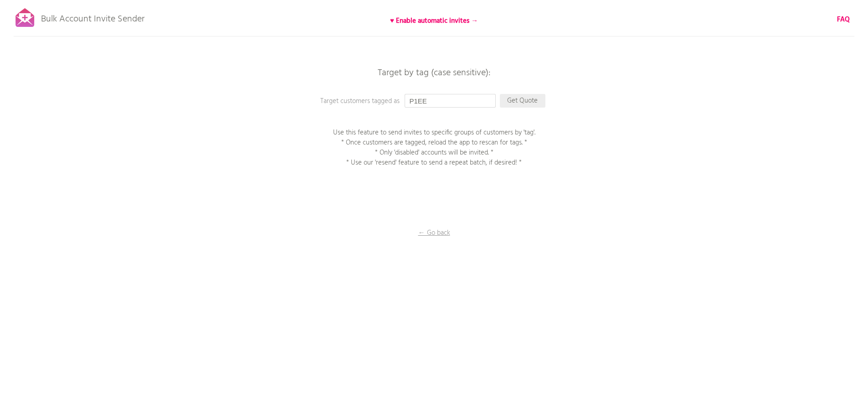 The width and height of the screenshot is (868, 419). What do you see at coordinates (434, 233) in the screenshot?
I see `p: ← Go back` at bounding box center [434, 233].